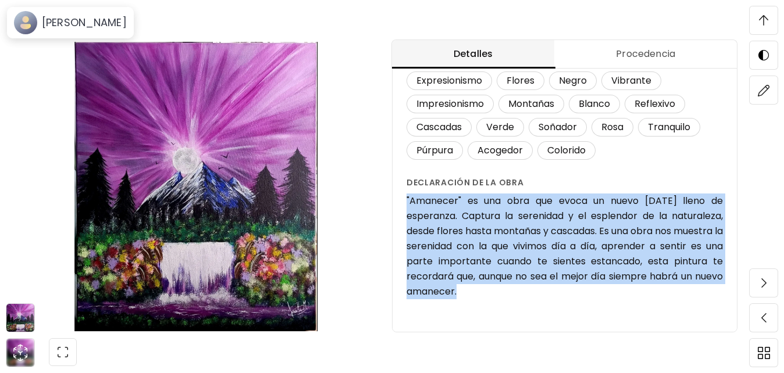 This screenshot has width=784, height=373. What do you see at coordinates (500, 151) in the screenshot?
I see `span: Acogedor` at bounding box center [500, 151].